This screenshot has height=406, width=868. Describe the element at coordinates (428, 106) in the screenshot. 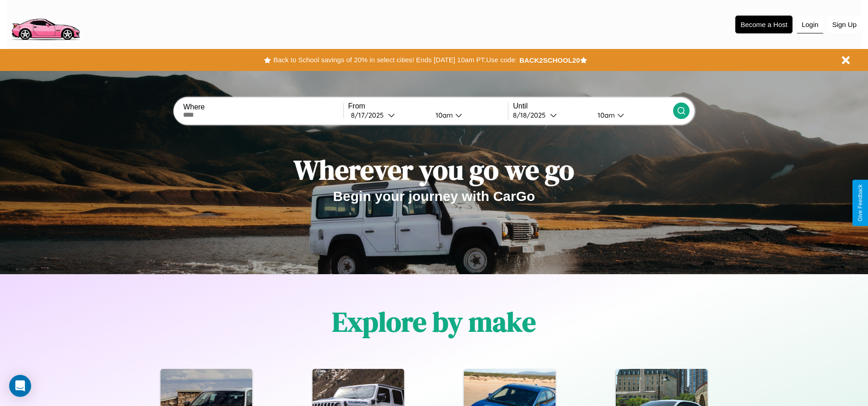

I see `label: From` at that location.